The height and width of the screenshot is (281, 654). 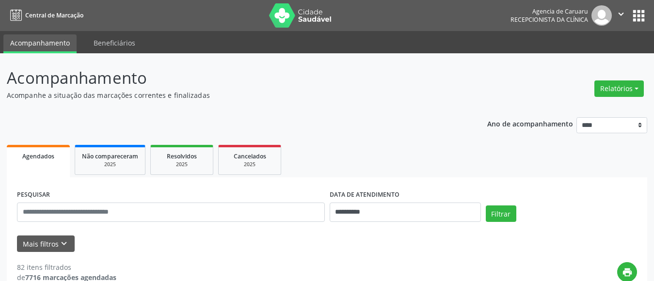 What do you see at coordinates (66, 267) in the screenshot?
I see `div: 82 itens filtrados` at bounding box center [66, 267].